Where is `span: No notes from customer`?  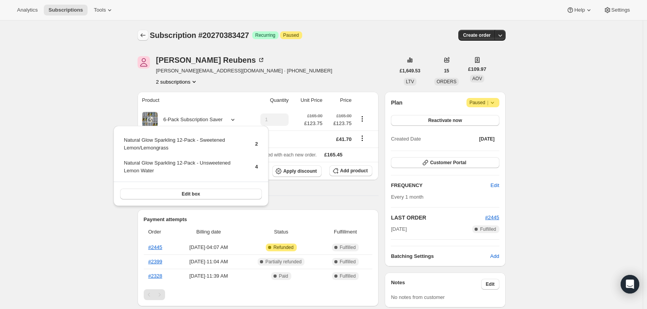
span: No notes from customer is located at coordinates (418, 297).